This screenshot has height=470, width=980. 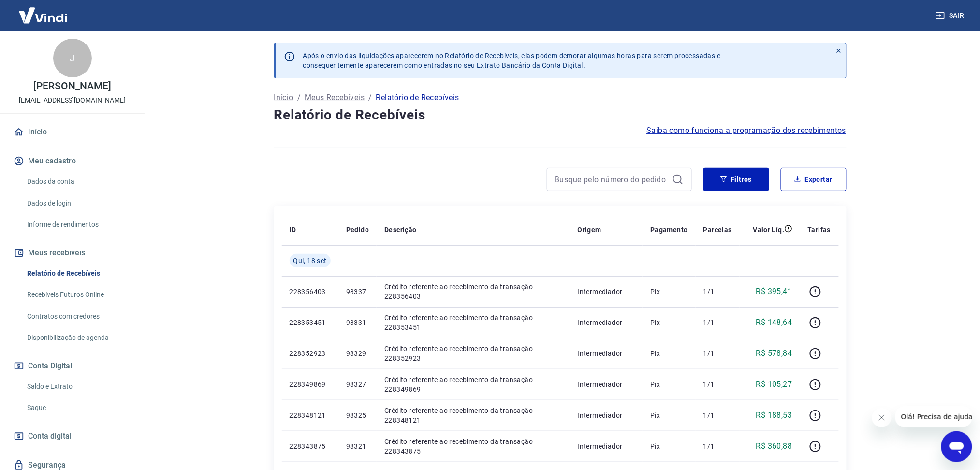 I want to click on p: Crédito referente ao recebimento da transação 228353451, so click(x=473, y=323).